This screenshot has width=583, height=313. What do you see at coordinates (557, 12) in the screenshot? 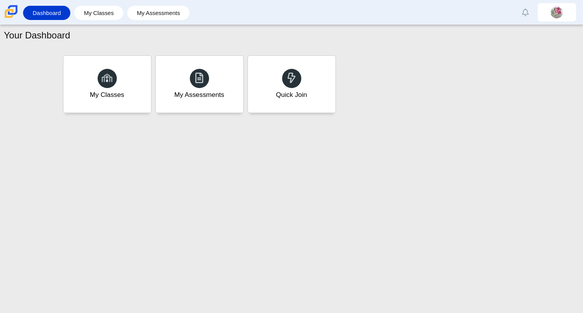
I see `a: lilia.perry.gu2Oca` at bounding box center [557, 12].